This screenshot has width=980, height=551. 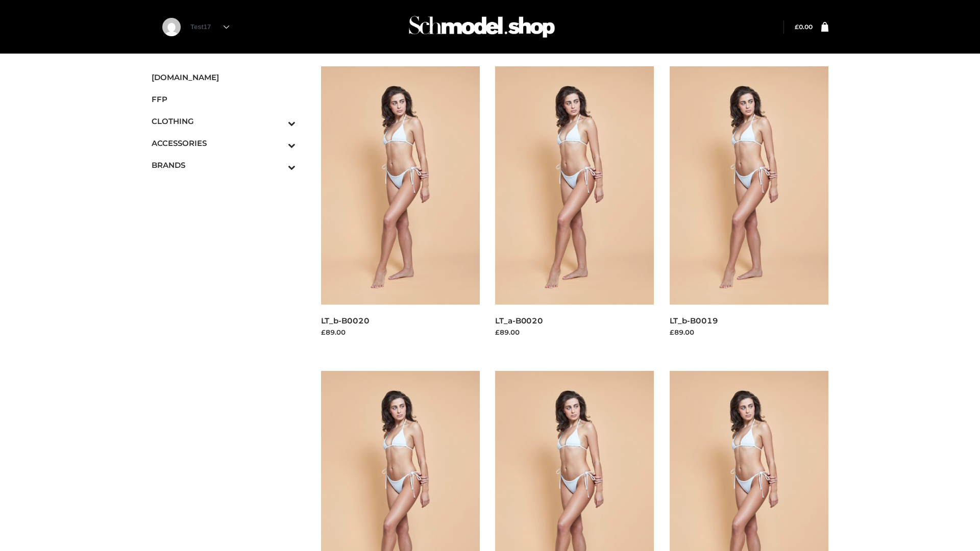 I want to click on span: ACCESSORIES, so click(x=224, y=143).